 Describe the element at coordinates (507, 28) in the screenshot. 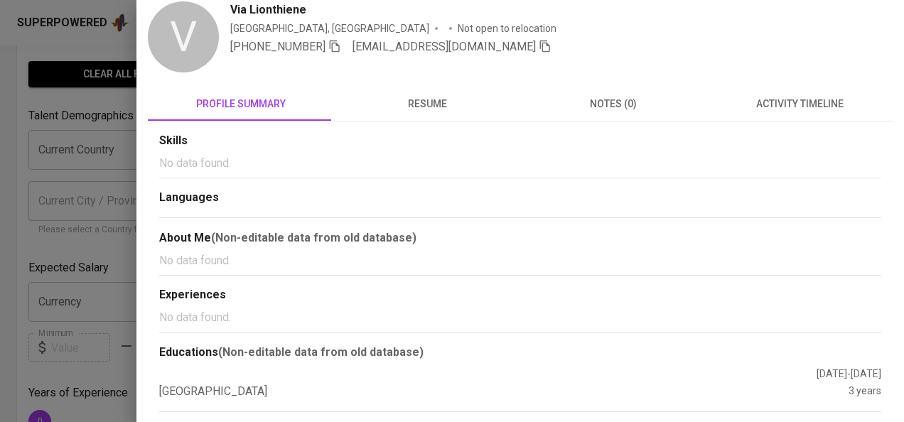

I see `p: Not open to relocation` at that location.